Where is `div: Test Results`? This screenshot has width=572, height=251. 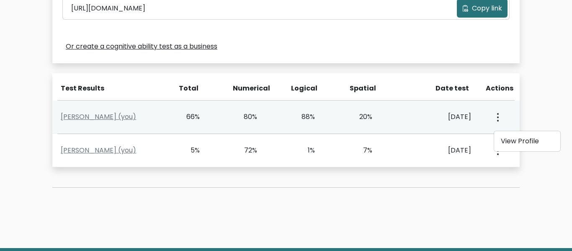 div: Test Results is located at coordinates (112, 88).